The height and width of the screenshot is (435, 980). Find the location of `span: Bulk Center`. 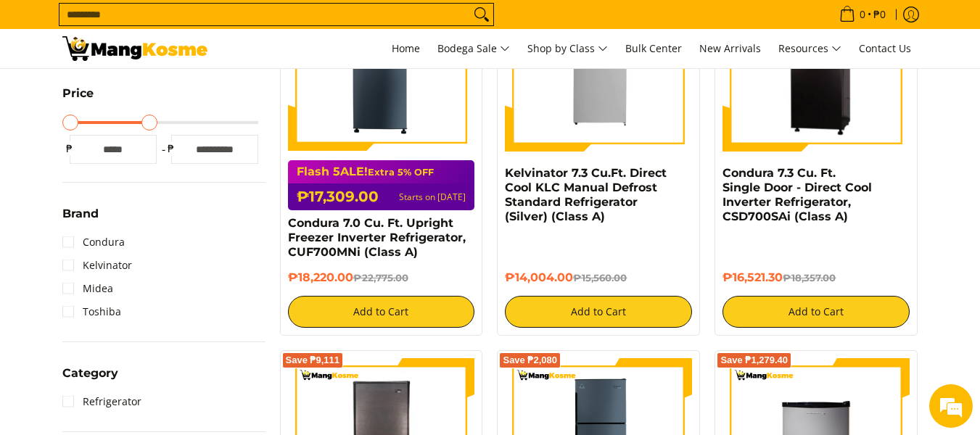

span: Bulk Center is located at coordinates (654, 48).